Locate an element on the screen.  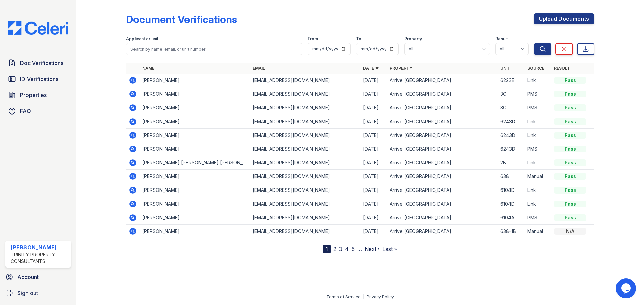
img: CE_Logo_Blue-a8612792a0a2168367f1c8372b55b34899dd931a85d93a1a3d3e32e68fde9ad4.png is located at coordinates (38, 28).